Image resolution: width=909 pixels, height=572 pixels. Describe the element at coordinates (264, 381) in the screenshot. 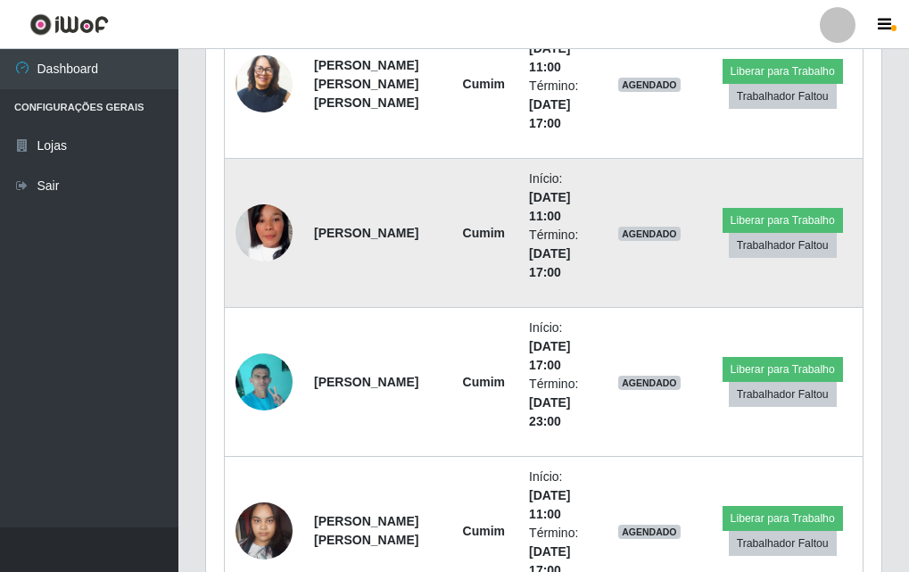

I see `img: 1699884729750.jpeg` at that location.